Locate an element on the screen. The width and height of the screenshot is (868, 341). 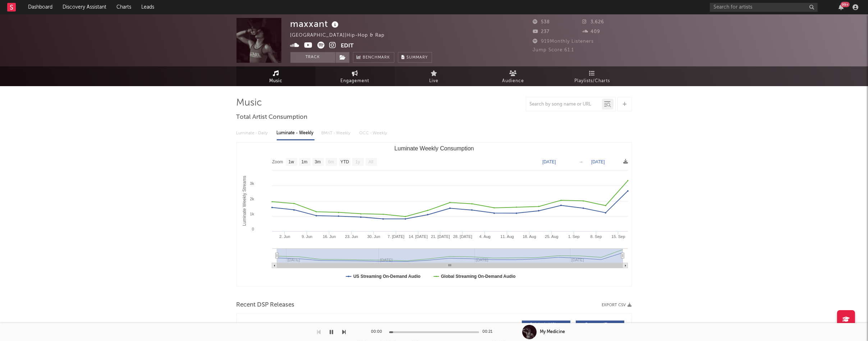
span: Music is located at coordinates (275, 81).